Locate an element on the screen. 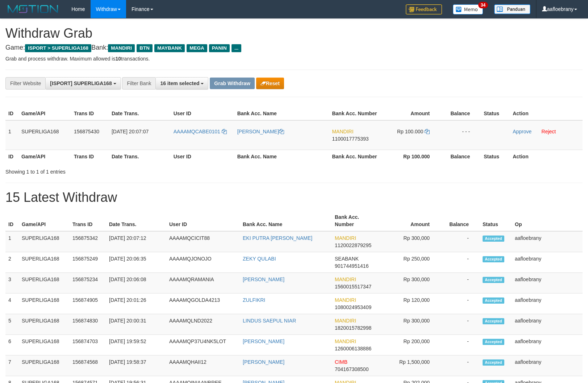 The height and width of the screenshot is (383, 588). img: Feedback.jpg is located at coordinates (424, 10).